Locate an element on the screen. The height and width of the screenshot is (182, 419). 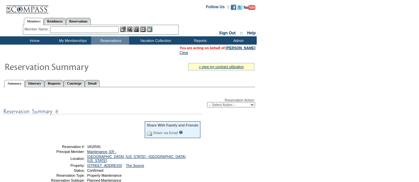
span: You are acting on behalf of: is located at coordinates (217, 48).